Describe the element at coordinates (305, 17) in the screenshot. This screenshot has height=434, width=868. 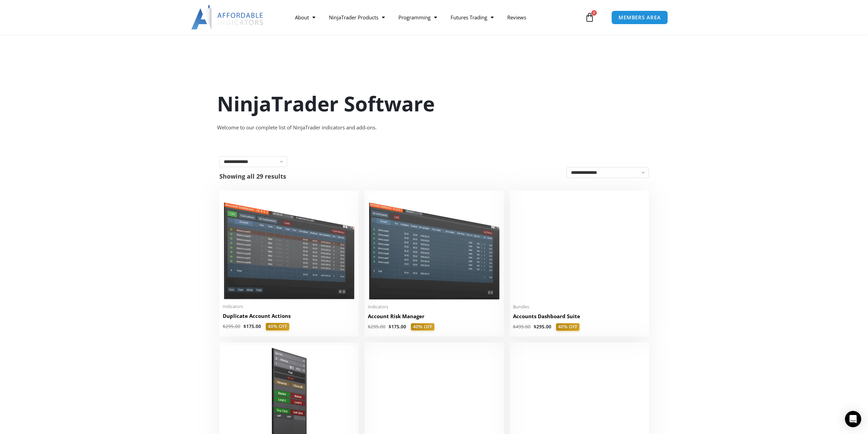
I see `a: About` at that location.